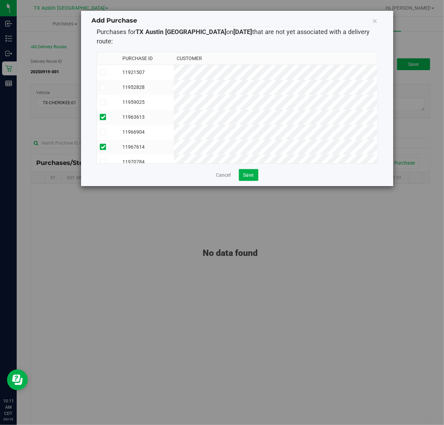 Image resolution: width=444 pixels, height=425 pixels. Describe the element at coordinates (147, 132) in the screenshot. I see `td: 11966904` at that location.